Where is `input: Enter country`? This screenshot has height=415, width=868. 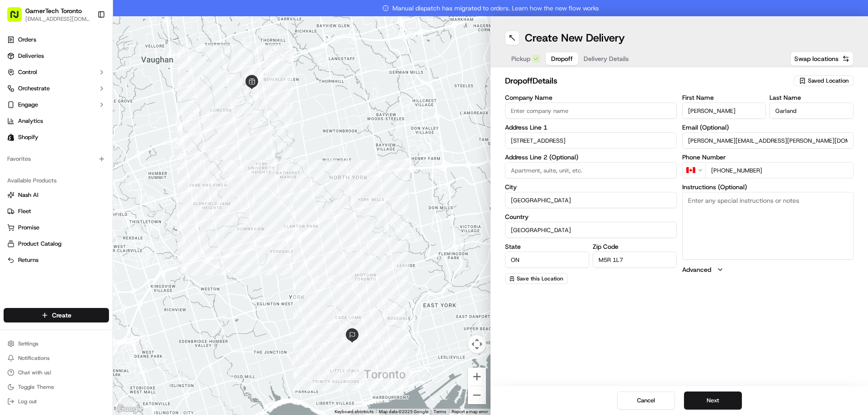 input: Enter country is located at coordinates (591, 230).